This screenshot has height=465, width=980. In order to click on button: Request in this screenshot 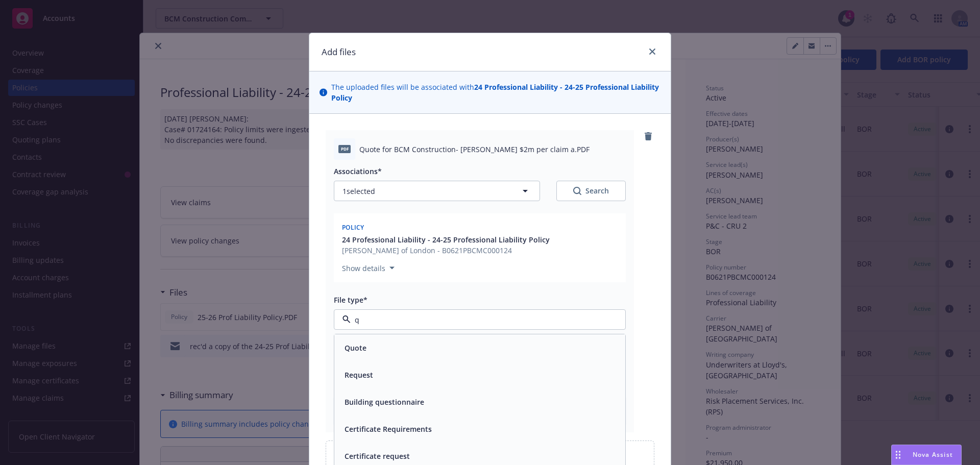, I will do `click(359, 375)`.